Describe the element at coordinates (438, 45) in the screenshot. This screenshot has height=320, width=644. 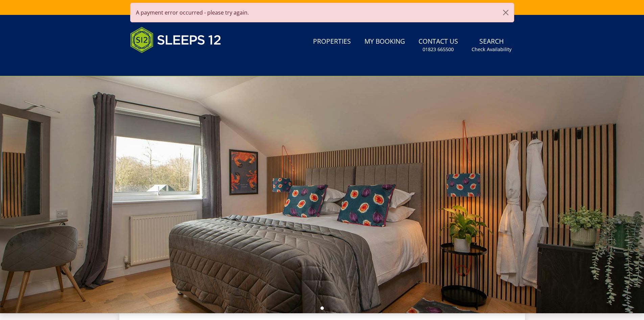
I see `a: Contact Us01823 665500` at that location.